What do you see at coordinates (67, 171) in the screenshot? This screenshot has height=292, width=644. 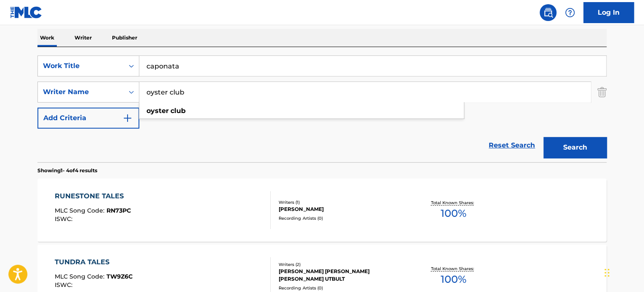 I see `p: Showing 1 - 4 of 4 results` at bounding box center [67, 171].